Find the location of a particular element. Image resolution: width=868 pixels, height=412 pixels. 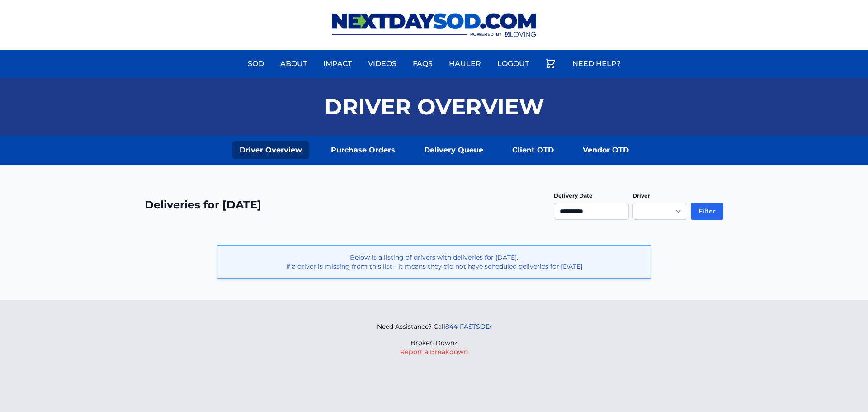

a: About is located at coordinates (293, 64).